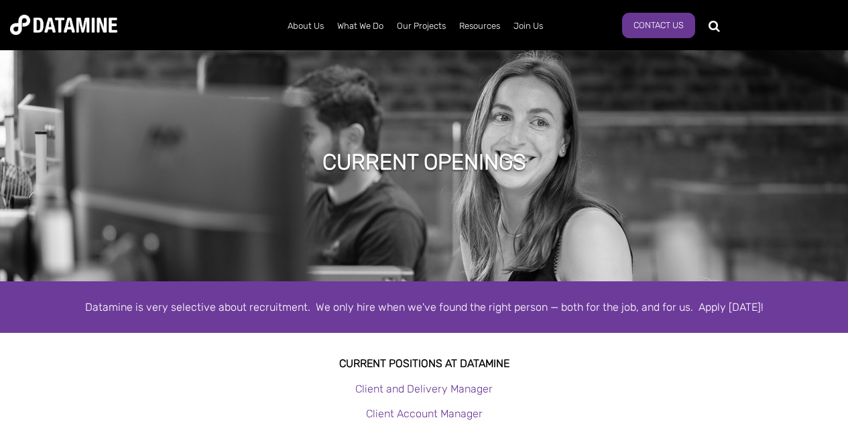 This screenshot has height=428, width=848. Describe the element at coordinates (421, 26) in the screenshot. I see `a: Our Projects` at that location.